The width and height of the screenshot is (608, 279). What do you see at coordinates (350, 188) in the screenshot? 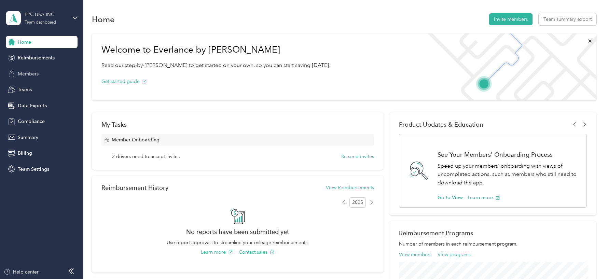
I see `button: View Reimbursements` at bounding box center [350, 188].